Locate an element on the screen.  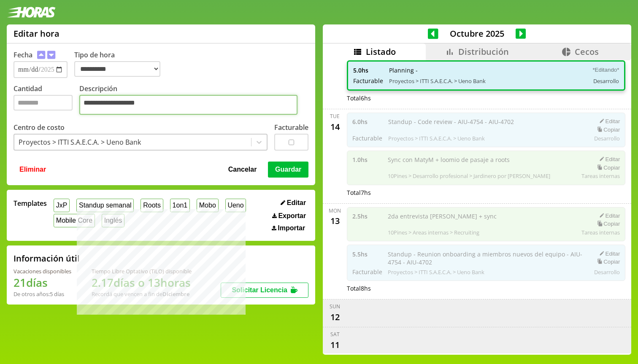
span: Solicitar Licencia is located at coordinates (260, 290).